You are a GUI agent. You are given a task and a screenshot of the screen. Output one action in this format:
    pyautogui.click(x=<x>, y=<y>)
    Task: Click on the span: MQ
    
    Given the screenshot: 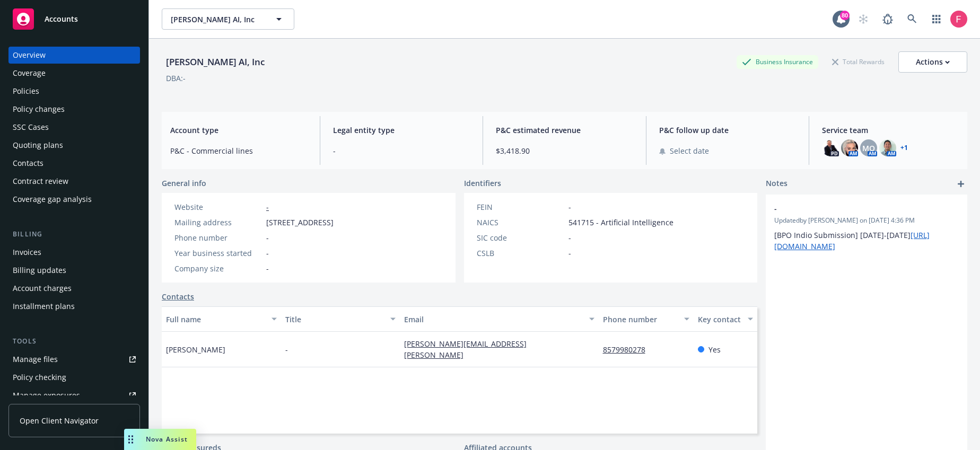 What is the action you would take?
    pyautogui.click(x=868, y=147)
    